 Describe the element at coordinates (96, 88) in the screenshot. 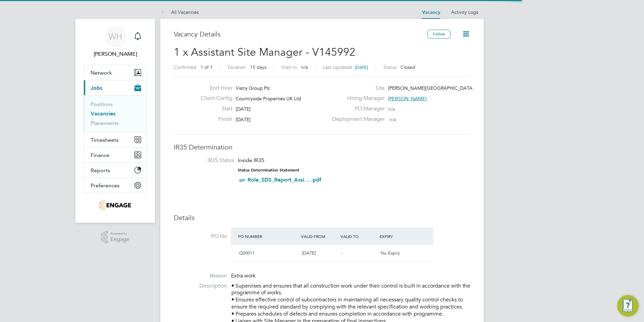

I see `span: Jobs` at that location.